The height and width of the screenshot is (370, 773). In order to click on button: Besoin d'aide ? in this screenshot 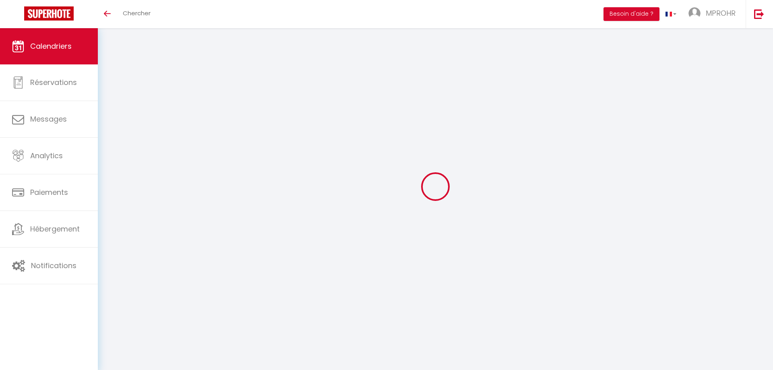, I will do `click(631, 14)`.